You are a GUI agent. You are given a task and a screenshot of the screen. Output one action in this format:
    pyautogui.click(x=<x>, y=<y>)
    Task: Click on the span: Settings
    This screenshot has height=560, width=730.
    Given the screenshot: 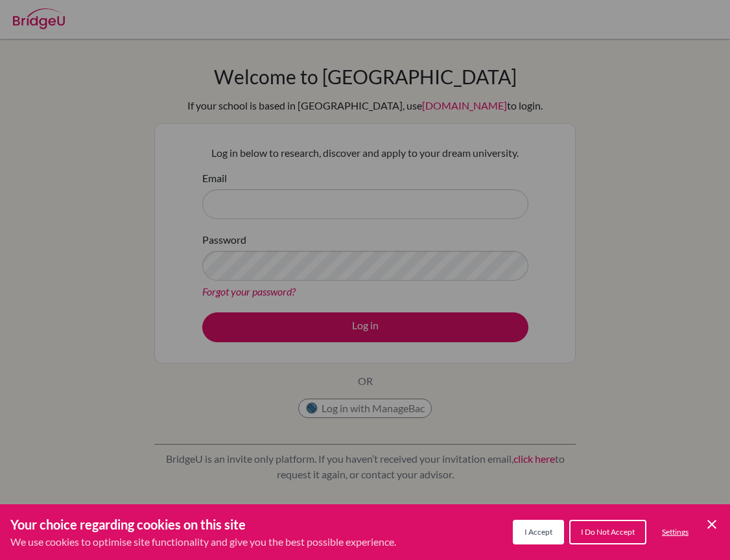 What is the action you would take?
    pyautogui.click(x=675, y=532)
    